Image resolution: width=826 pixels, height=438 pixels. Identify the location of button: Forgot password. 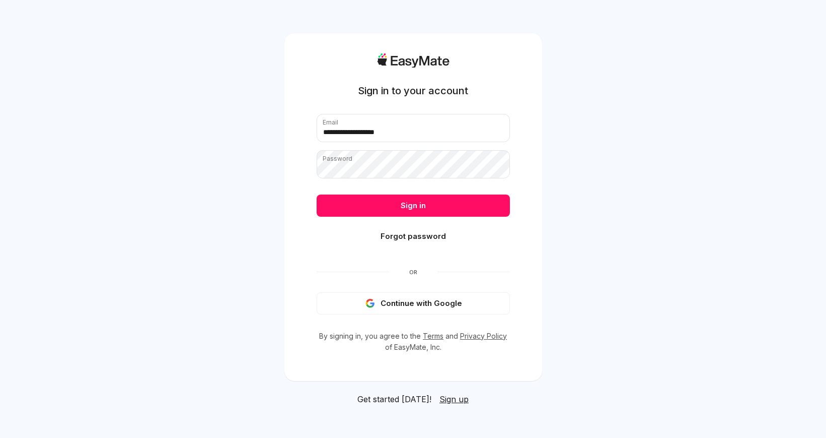
(413, 236).